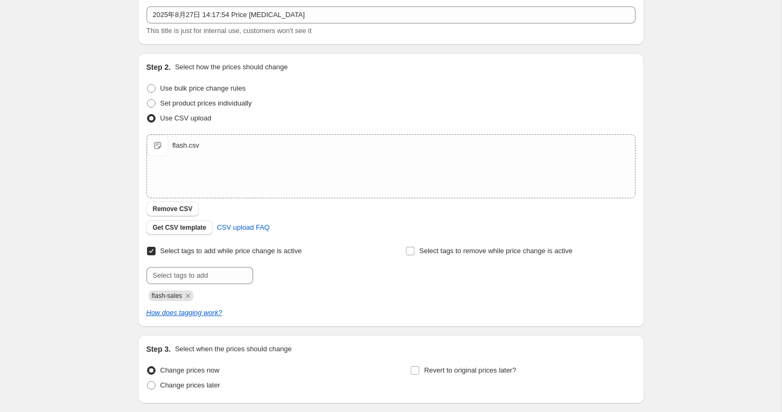 The height and width of the screenshot is (412, 782). What do you see at coordinates (200, 275) in the screenshot?
I see `input: Select tags to add` at bounding box center [200, 275].